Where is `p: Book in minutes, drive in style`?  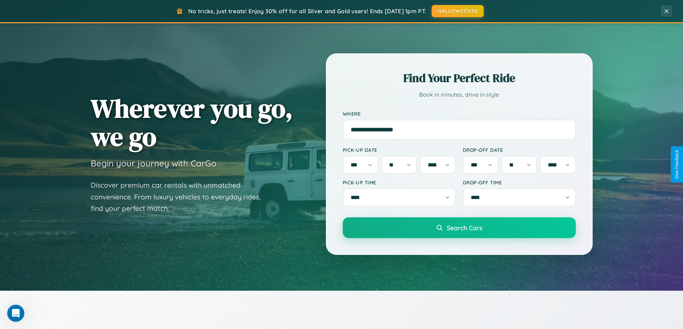
p: Book in minutes, drive in style is located at coordinates (459, 95).